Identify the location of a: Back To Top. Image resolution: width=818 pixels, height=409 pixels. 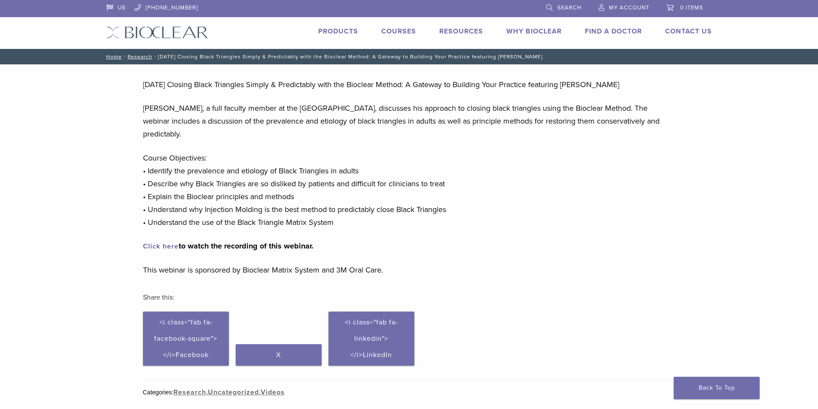
(717, 388).